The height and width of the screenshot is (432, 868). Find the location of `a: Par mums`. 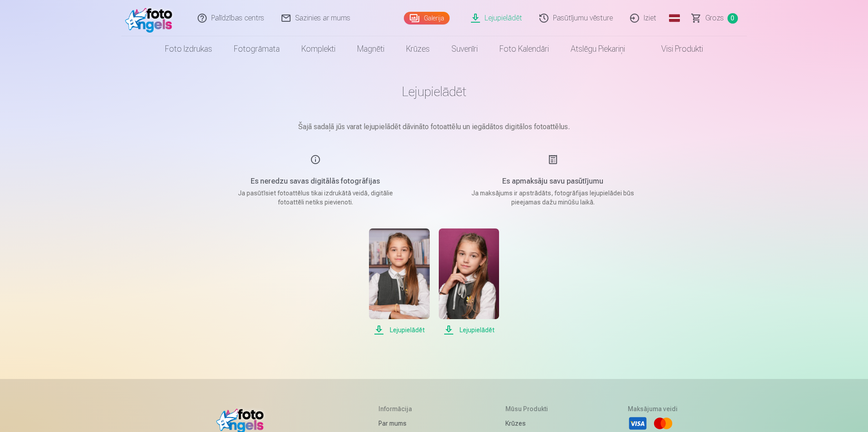

a: Par mums is located at coordinates (405, 424).